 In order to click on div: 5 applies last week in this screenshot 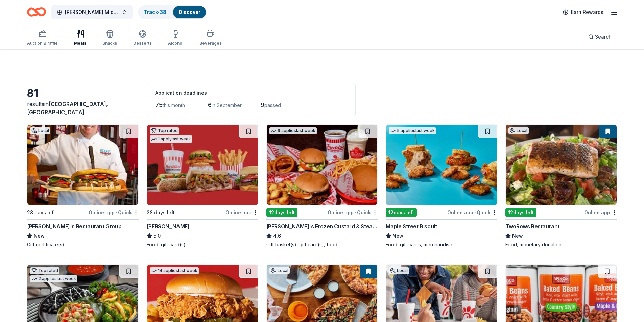, I will do `click(413, 131)`.